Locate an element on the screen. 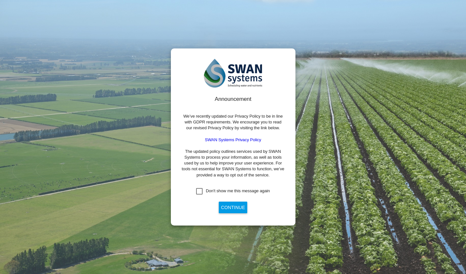  md-checkbox: Don't show me this message again is located at coordinates (233, 192).